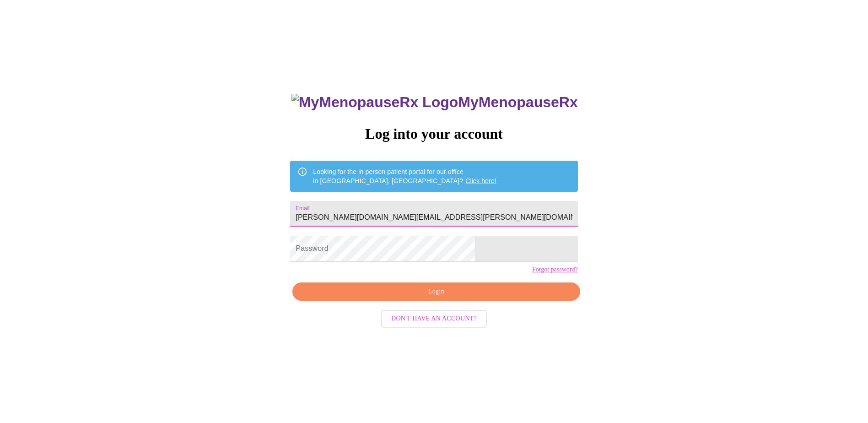 The image size is (868, 423). What do you see at coordinates (434, 102) in the screenshot?
I see `h3: MyMenopauseRx` at bounding box center [434, 102].